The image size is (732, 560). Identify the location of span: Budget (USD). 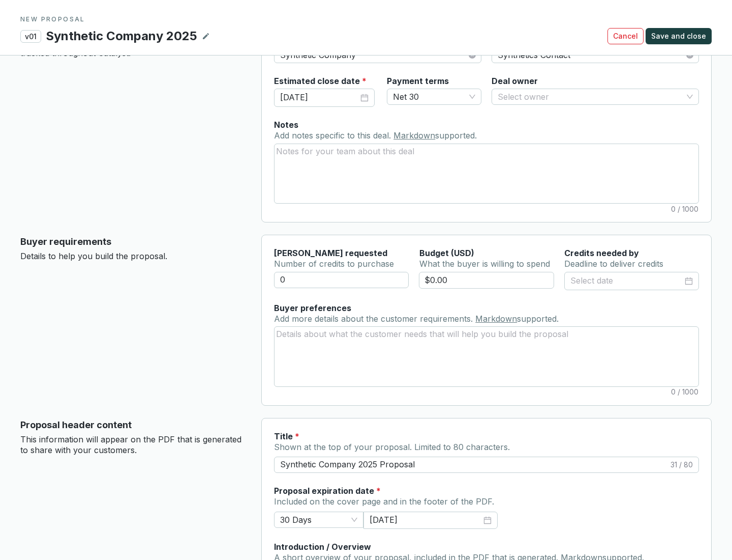
(447, 253).